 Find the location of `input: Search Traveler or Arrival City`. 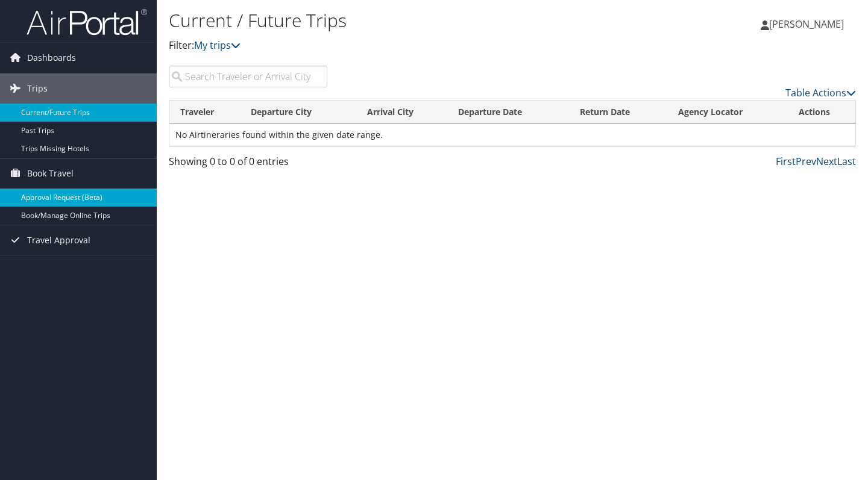

input: Search Traveler or Arrival City is located at coordinates (248, 77).